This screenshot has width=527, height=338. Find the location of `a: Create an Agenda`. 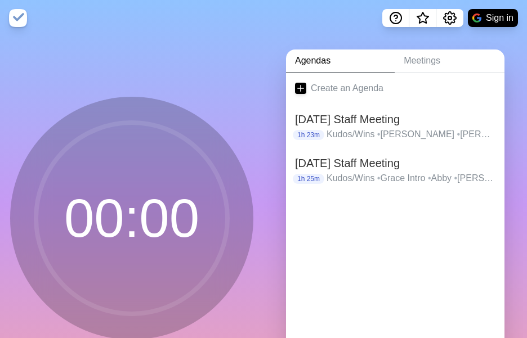

a: Create an Agenda is located at coordinates (395, 88).